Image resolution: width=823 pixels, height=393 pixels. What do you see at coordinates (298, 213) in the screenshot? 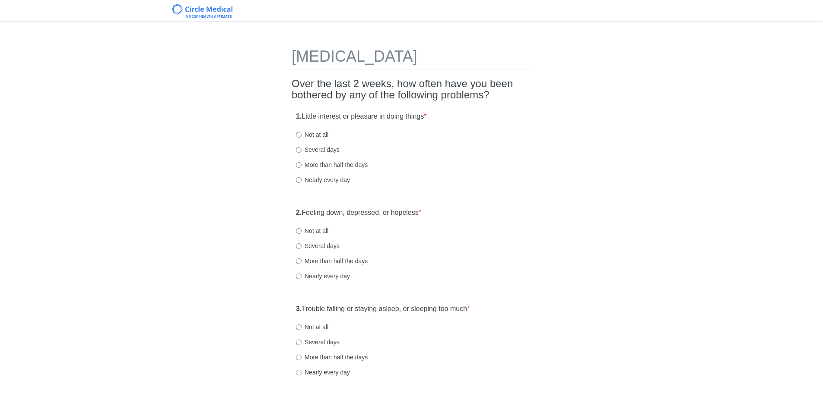
I see `strong: 2.` at bounding box center [298, 213].